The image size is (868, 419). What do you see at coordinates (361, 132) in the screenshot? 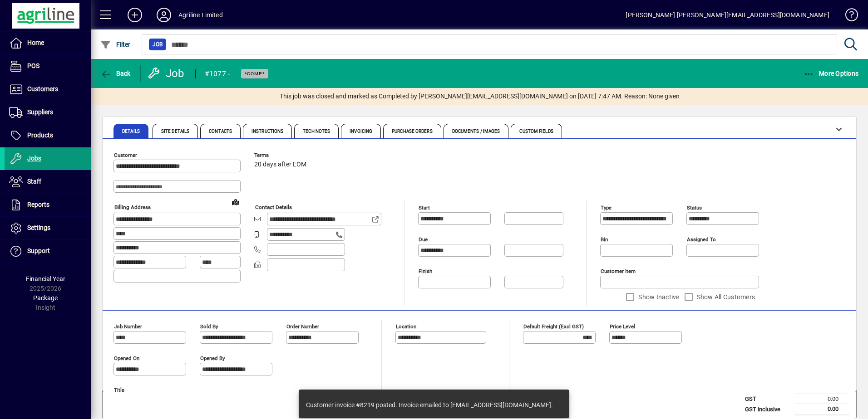
I see `span: Invoicing` at bounding box center [361, 132].